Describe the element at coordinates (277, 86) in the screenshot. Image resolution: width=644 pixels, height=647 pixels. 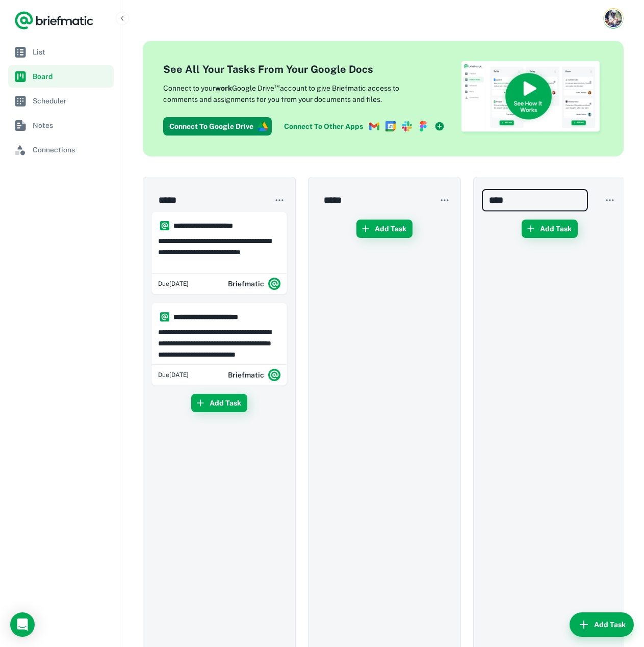
I see `sup: ™` at that location.